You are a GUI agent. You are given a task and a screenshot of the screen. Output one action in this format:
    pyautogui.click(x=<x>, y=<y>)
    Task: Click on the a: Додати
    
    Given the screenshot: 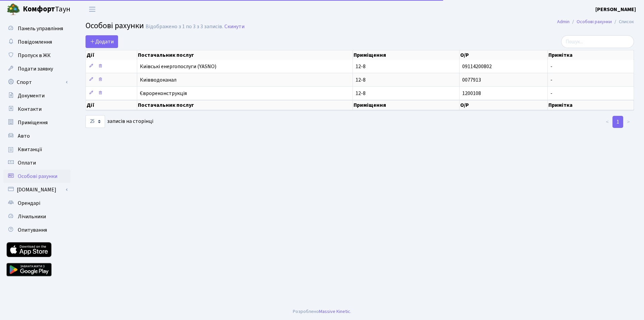 What is the action you would take?
    pyautogui.click(x=102, y=42)
    